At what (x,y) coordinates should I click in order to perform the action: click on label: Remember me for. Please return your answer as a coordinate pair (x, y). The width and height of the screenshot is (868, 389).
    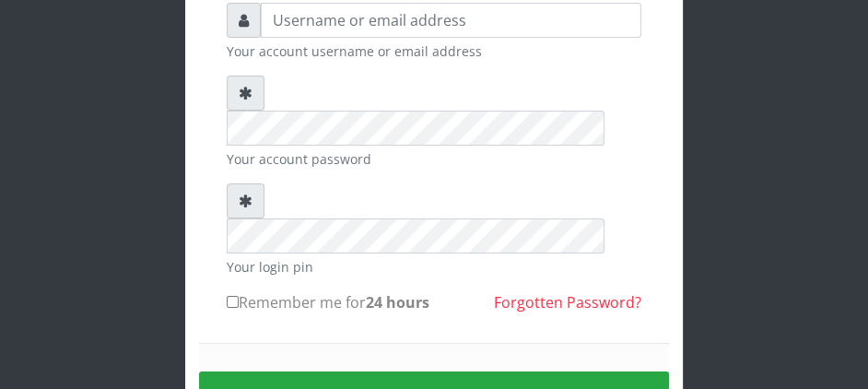
    Looking at the image, I should click on (328, 302).